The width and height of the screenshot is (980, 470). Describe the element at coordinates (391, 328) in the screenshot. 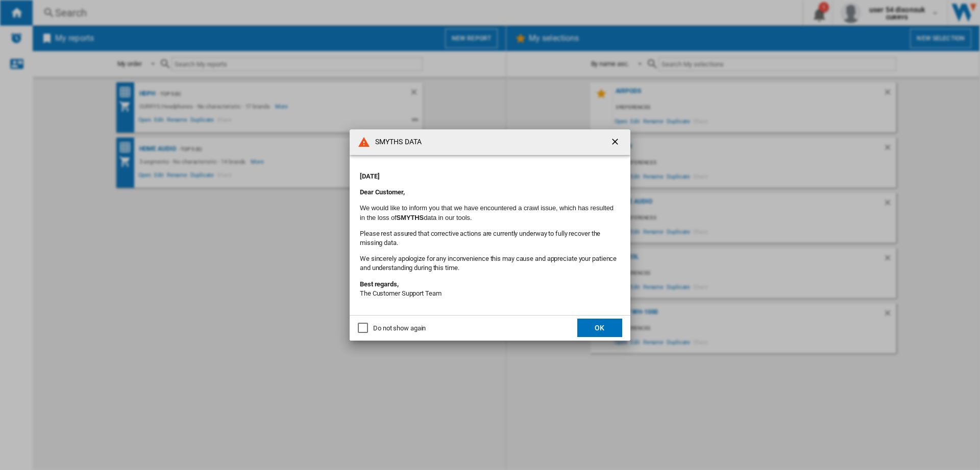

I see `md-checkbox: Do not show again` at that location.